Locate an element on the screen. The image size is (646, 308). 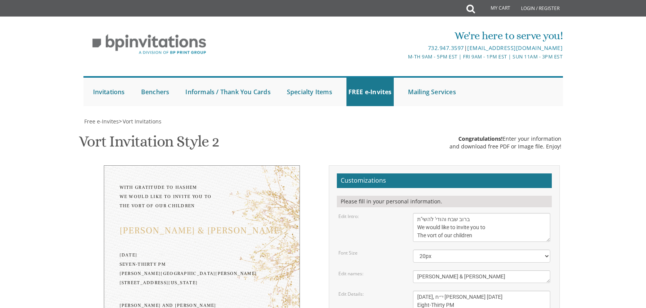
a: Vort Invitations is located at coordinates (142, 121).